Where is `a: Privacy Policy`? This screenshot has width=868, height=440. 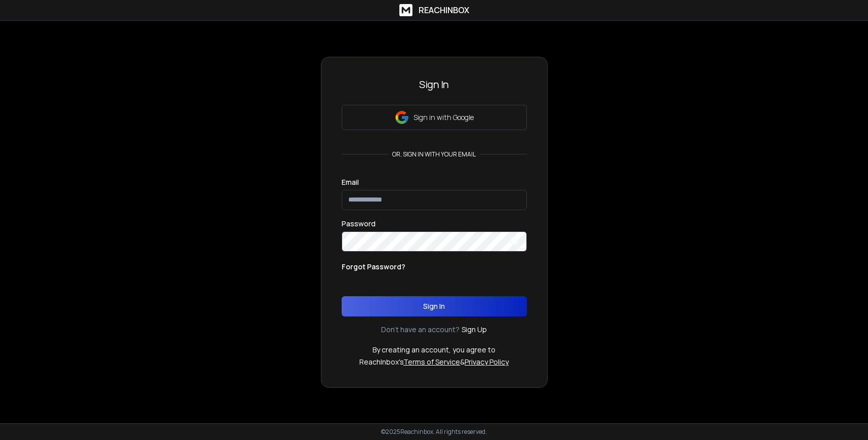
a: Privacy Policy is located at coordinates (486, 361).